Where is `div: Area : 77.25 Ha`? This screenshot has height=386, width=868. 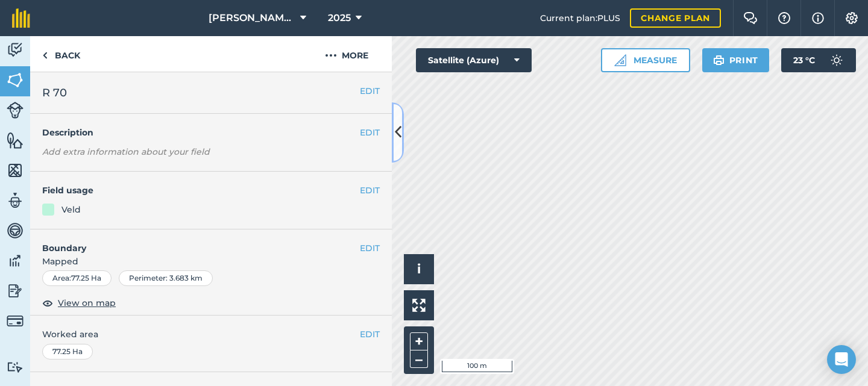
div: Area : 77.25 Ha is located at coordinates (77, 278).